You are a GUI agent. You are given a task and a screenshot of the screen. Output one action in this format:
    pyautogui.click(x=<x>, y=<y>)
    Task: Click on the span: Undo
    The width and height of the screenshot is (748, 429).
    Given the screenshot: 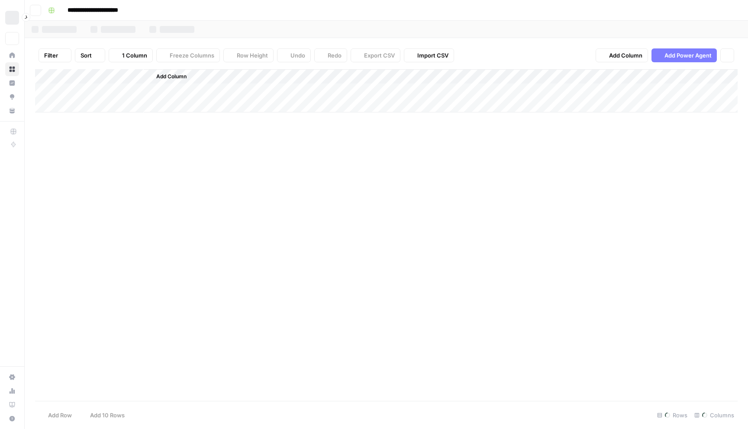 What is the action you would take?
    pyautogui.click(x=298, y=55)
    